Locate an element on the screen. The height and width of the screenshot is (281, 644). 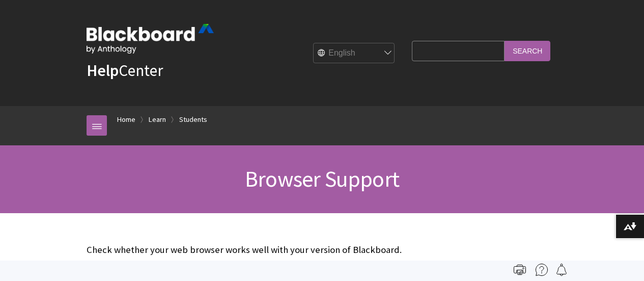
img: More help is located at coordinates (542, 270).